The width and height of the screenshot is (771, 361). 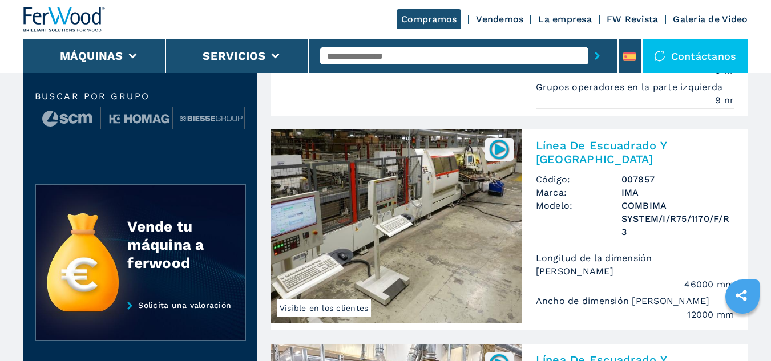 What do you see at coordinates (630, 87) in the screenshot?
I see `p: Grupos operadores en la parte izquierda` at bounding box center [630, 87].